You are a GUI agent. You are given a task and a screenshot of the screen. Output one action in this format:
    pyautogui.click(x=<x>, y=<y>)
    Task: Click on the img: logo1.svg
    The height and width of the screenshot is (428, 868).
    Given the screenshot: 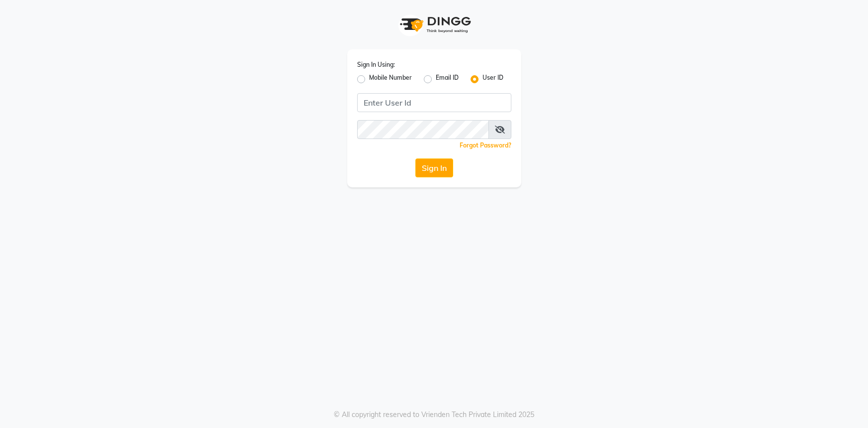 What is the action you would take?
    pyautogui.click(x=434, y=24)
    